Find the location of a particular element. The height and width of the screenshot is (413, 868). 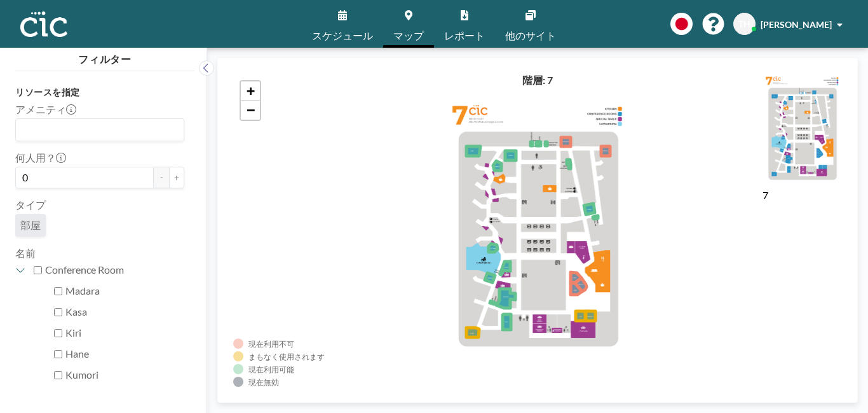

h4: フィルター is located at coordinates (105, 56).